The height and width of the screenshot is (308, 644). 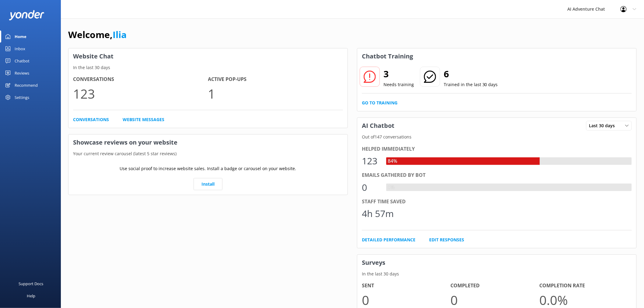 I want to click on p: Use social proof to increase website sales. Install a badge or carousel on your website., so click(x=208, y=168).